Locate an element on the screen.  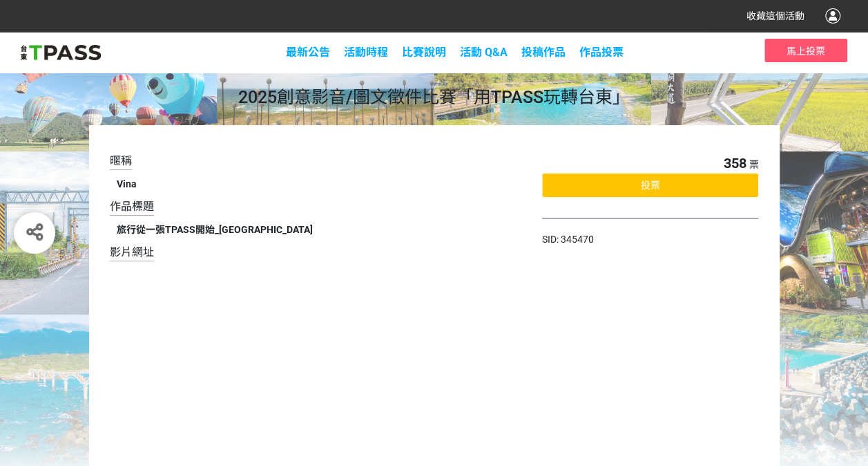
span: 2025創意影音/圖文徵件比賽「用TPASS玩轉台東」 is located at coordinates (434, 97).